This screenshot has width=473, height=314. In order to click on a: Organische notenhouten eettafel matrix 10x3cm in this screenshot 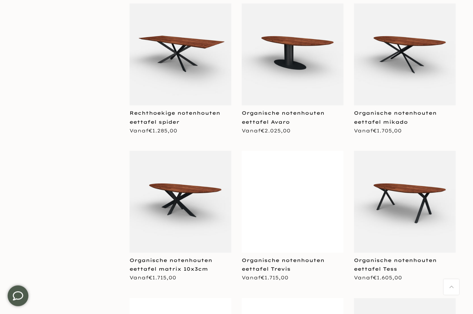, I will do `click(171, 265)`.